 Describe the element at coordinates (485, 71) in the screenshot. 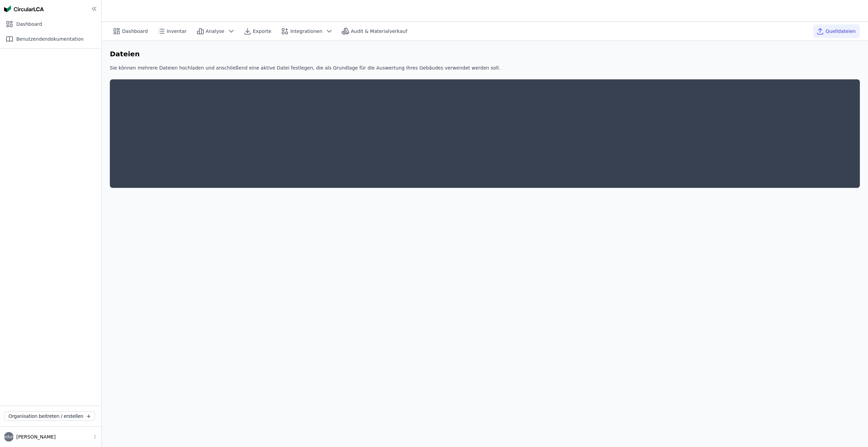

I see `div: Sie können mehrere Dateien hochladen und anschließend eine aktive Datei festlegen, die als Grundl...` at that location.